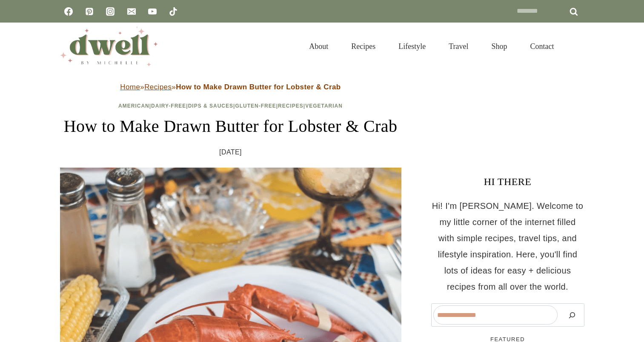  I want to click on a: YouTube, so click(153, 11).